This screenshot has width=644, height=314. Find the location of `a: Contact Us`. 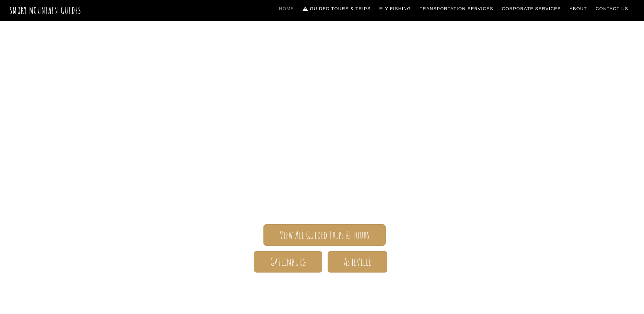

a: Contact Us is located at coordinates (612, 9).